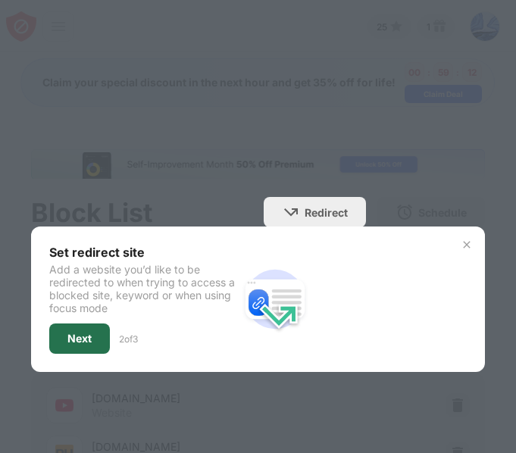  What do you see at coordinates (128, 339) in the screenshot?
I see `div: 2 of 3` at bounding box center [128, 339].